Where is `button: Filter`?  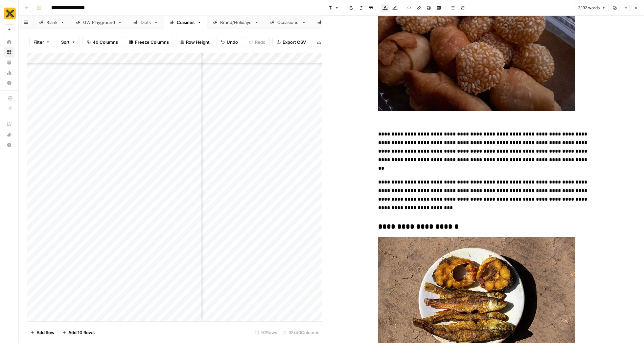
button: Filter is located at coordinates (42, 42).